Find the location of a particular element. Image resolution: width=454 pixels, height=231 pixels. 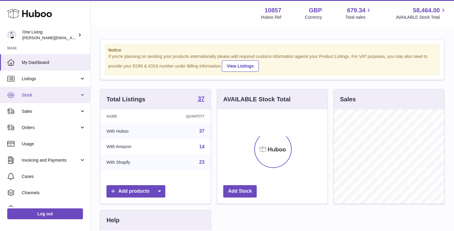

td: With Shopify is located at coordinates (131, 162).